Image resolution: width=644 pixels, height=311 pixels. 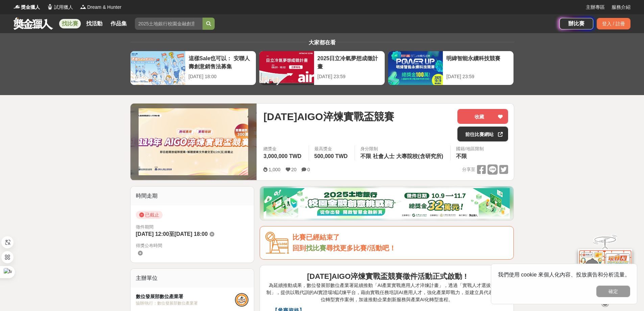 What do you see at coordinates (332, 149) in the screenshot?
I see `span: 最高獎金` at bounding box center [332, 149].